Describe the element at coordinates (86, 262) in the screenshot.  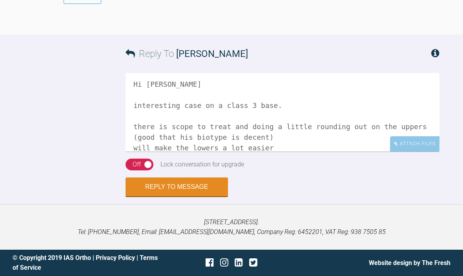
I see `div: © Copyright 2019 IAS Ortho | |` at that location.